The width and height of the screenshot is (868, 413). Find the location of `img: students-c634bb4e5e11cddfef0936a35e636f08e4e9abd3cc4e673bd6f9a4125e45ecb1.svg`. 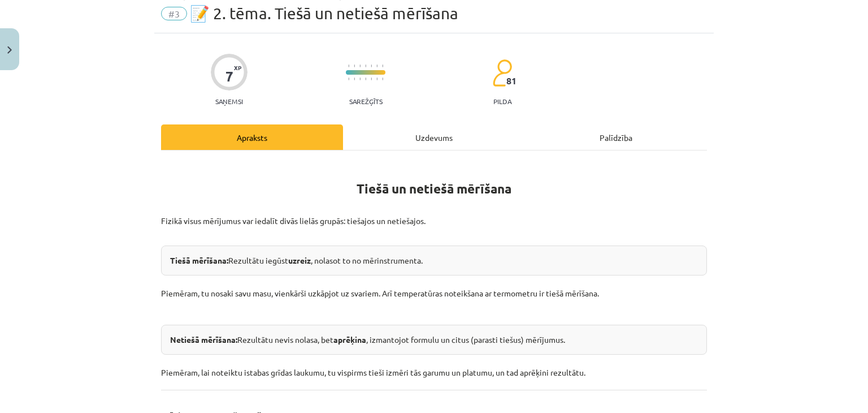

img: students-c634bb4e5e11cddfef0936a35e636f08e4e9abd3cc4e673bd6f9a4125e45ecb1.svg is located at coordinates (502, 73).